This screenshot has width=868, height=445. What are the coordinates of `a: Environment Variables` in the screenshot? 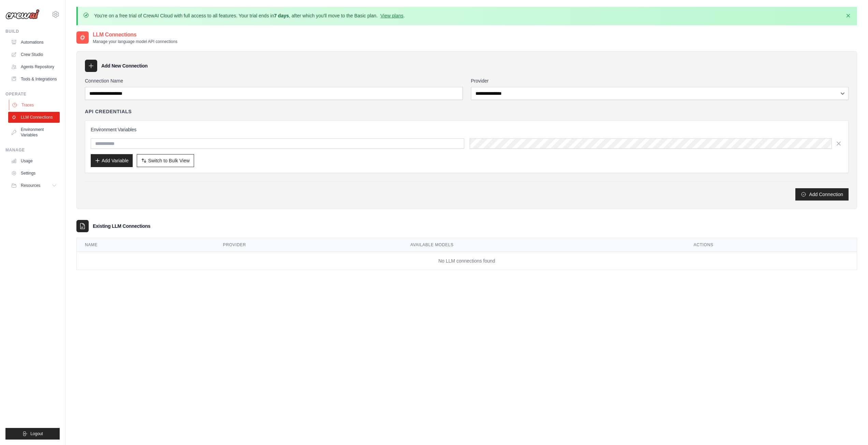 It's located at (34, 132).